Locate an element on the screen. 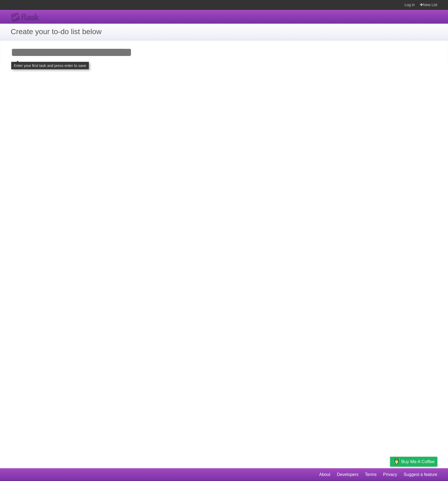 The width and height of the screenshot is (448, 481). span: Buy me a coffee is located at coordinates (418, 462).